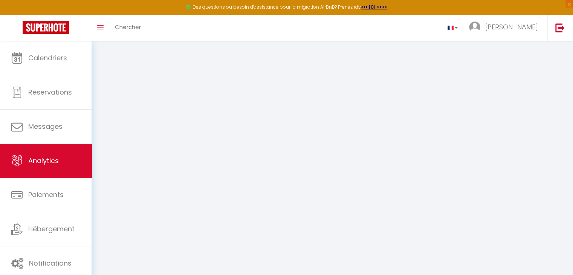 The height and width of the screenshot is (275, 573). I want to click on span: Hébergement, so click(51, 229).